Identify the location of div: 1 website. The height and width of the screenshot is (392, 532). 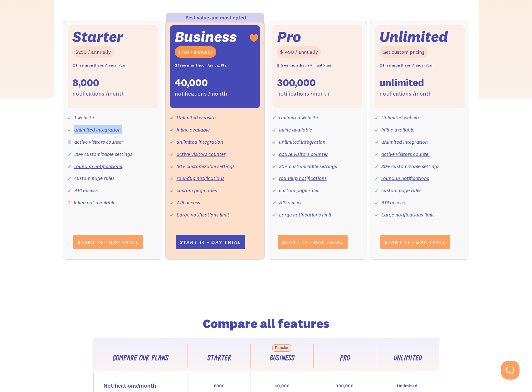
(84, 117).